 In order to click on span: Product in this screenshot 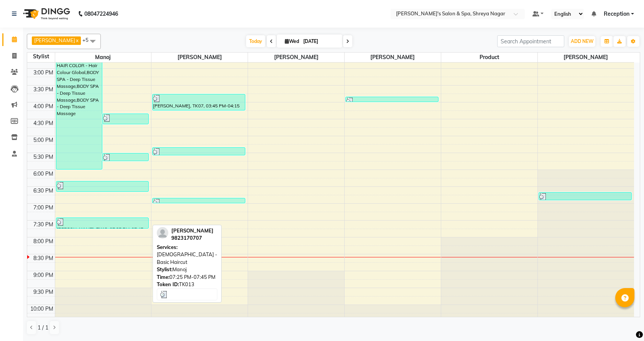, I will do `click(489, 57)`.